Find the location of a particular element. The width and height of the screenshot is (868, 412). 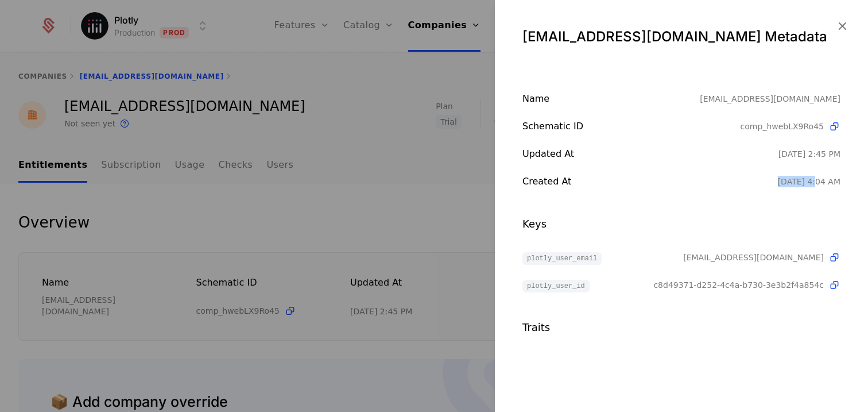

span: c8d49371-d252-4c4a-b730-3e3b2f4a854c is located at coordinates (738, 285).